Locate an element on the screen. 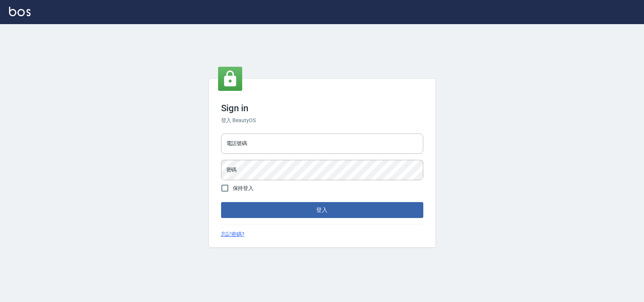  button: 登入 is located at coordinates (322, 210).